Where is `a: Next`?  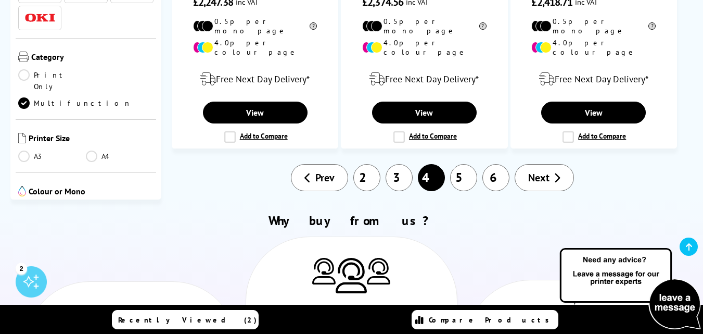 a: Next is located at coordinates (544, 177).